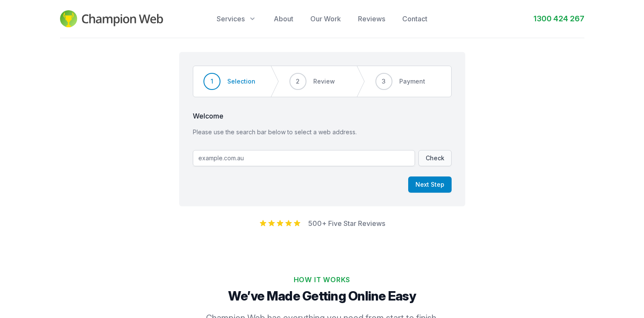 This screenshot has width=644, height=318. Describe the element at coordinates (212, 81) in the screenshot. I see `span: 1` at that location.